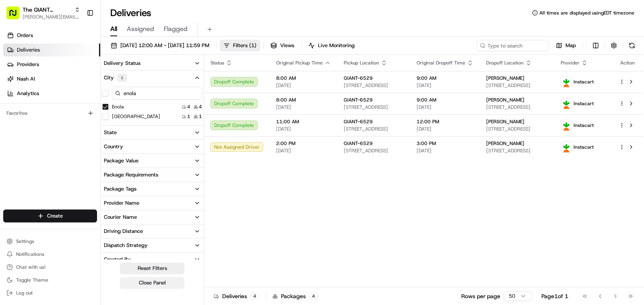 The height and width of the screenshot is (305, 644). Describe the element at coordinates (51, 93) in the screenshot. I see `a: Analytics` at that location.